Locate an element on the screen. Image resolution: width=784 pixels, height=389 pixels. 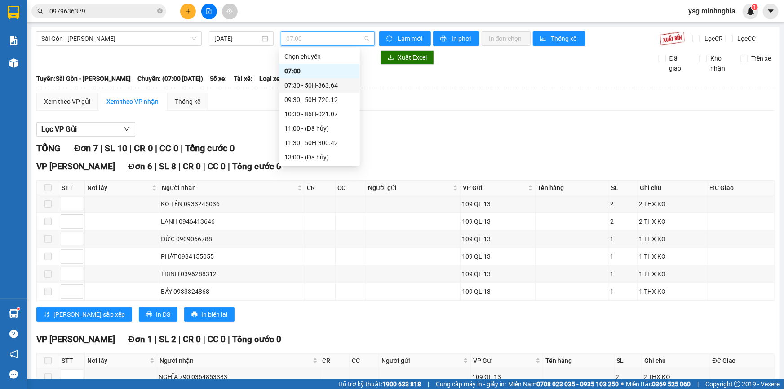
li: 02523854854 is located at coordinates (88, 36).